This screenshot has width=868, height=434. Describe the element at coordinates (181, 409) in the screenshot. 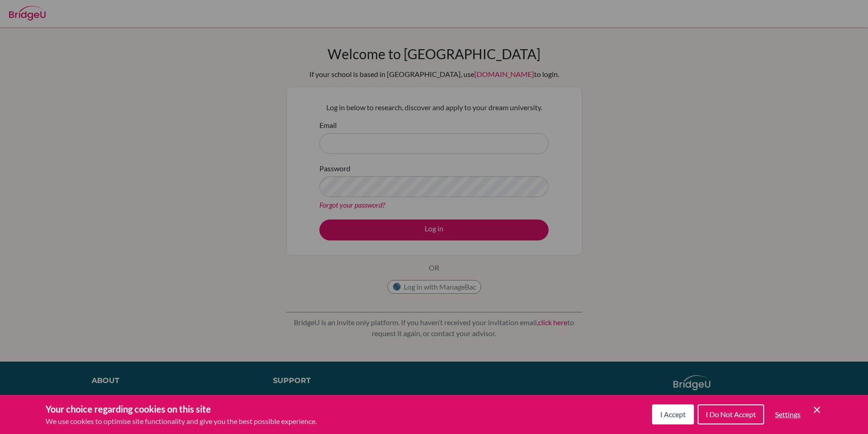

I see `h3: Your choice regarding cookies on this site` at that location.